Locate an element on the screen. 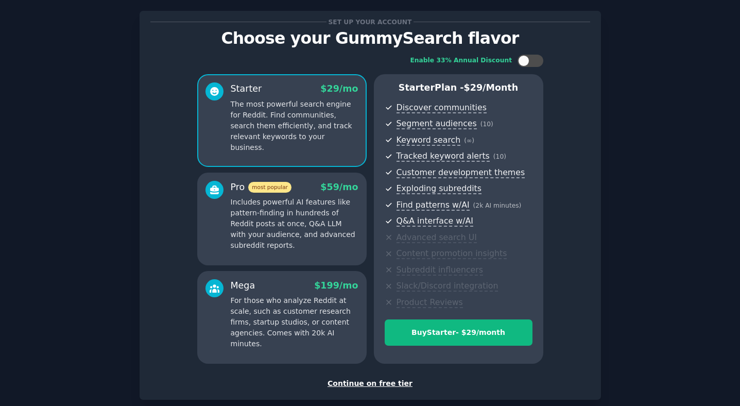 This screenshot has height=406, width=740. div: Continue on free tier is located at coordinates (370, 383).